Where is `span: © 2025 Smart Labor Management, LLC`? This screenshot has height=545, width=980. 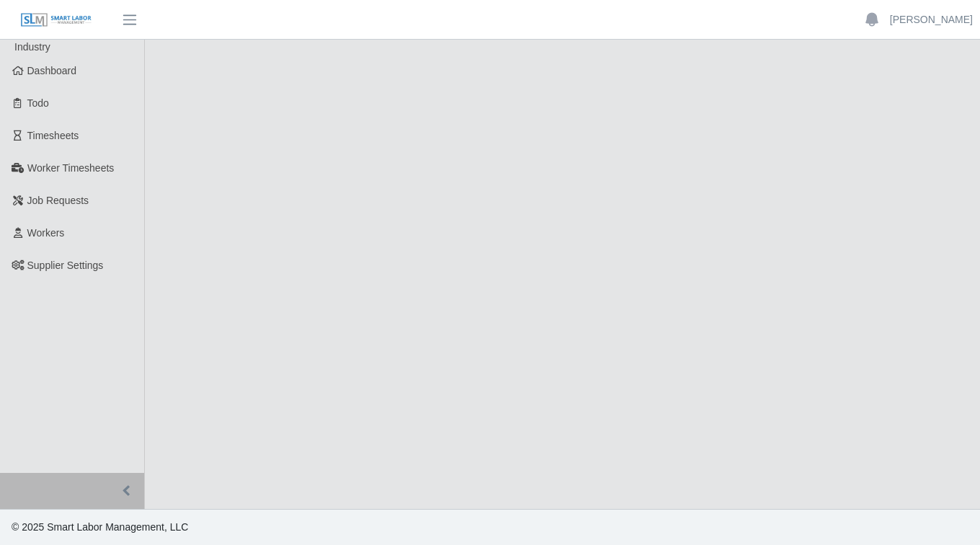
span: © 2025 Smart Labor Management, LLC is located at coordinates (99, 527).